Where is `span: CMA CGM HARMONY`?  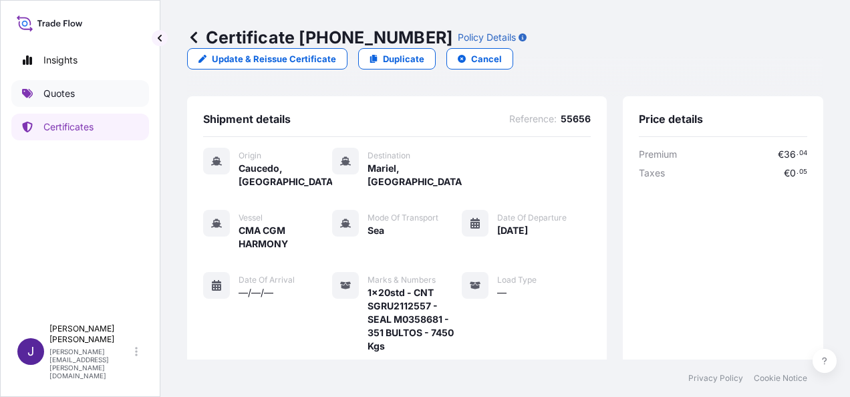
span: CMA CGM HARMONY is located at coordinates (285, 237).